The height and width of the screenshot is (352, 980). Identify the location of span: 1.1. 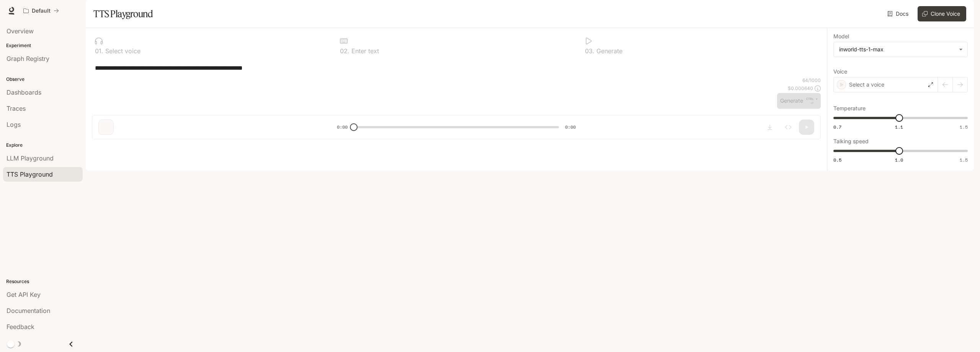
(899, 127).